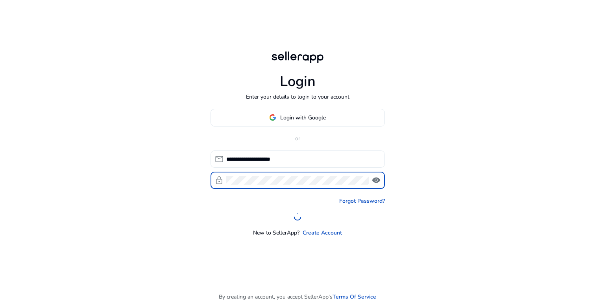 Image resolution: width=595 pixels, height=308 pixels. What do you see at coordinates (322, 233) in the screenshot?
I see `a: Create Account` at bounding box center [322, 233].